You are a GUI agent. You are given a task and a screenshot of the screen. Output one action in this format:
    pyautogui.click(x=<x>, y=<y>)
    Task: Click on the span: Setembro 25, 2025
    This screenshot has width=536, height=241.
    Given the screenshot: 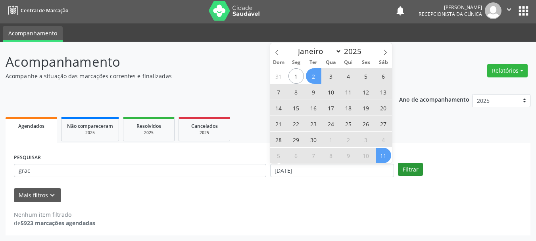 What is the action you would take?
    pyautogui.click(x=349, y=123)
    